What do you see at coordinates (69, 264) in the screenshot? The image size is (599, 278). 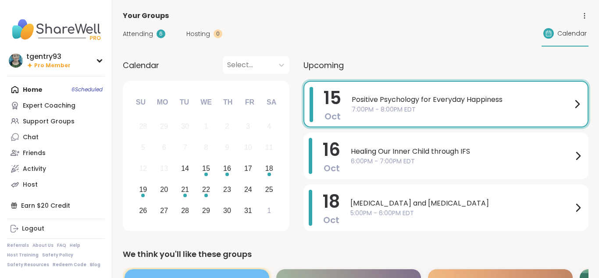 I see `a: Redeem Code` at bounding box center [69, 264].